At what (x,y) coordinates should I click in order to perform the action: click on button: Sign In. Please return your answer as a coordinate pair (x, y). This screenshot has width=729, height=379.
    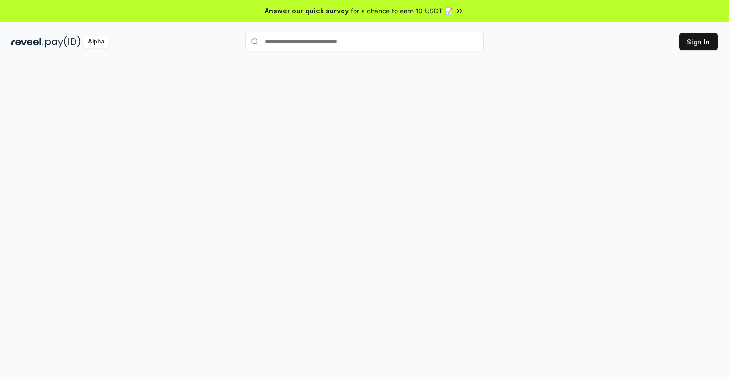
    Looking at the image, I should click on (698, 42).